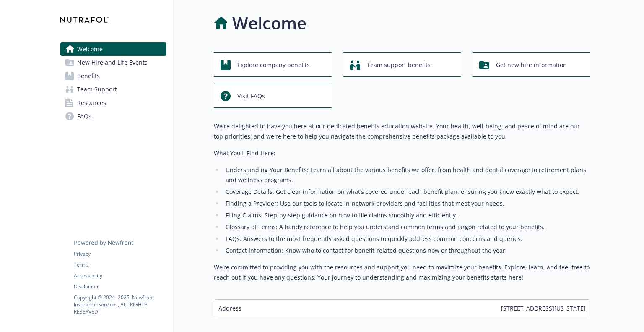  What do you see at coordinates (92, 103) in the screenshot?
I see `span: Resources` at bounding box center [92, 103].